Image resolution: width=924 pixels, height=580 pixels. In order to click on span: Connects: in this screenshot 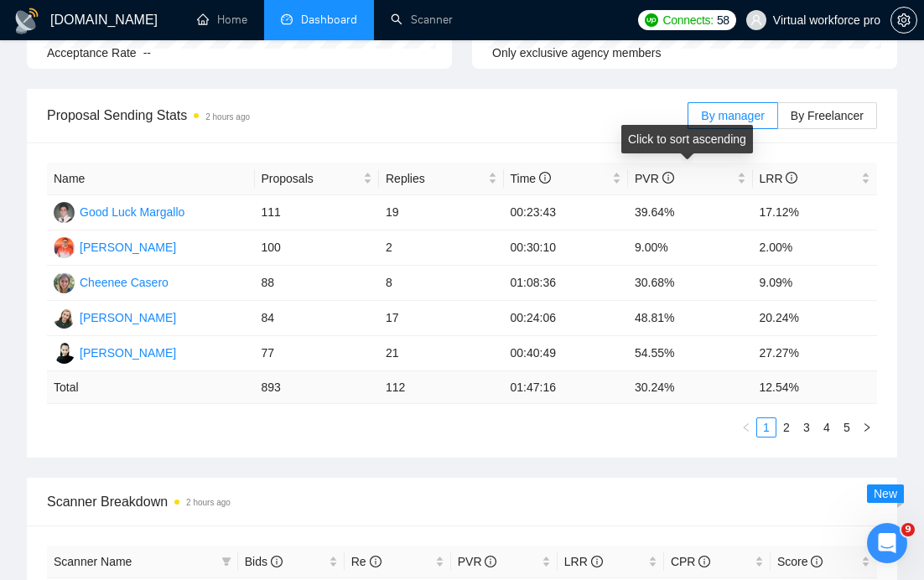, I will do `click(689, 20)`.